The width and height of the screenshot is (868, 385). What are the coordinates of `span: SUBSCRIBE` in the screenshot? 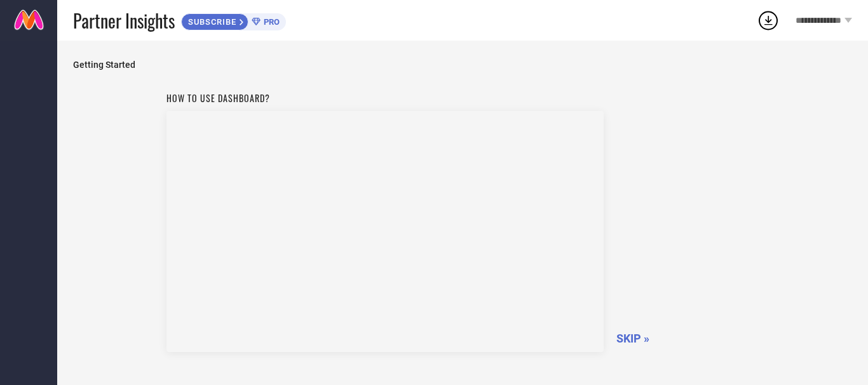 It's located at (211, 21).